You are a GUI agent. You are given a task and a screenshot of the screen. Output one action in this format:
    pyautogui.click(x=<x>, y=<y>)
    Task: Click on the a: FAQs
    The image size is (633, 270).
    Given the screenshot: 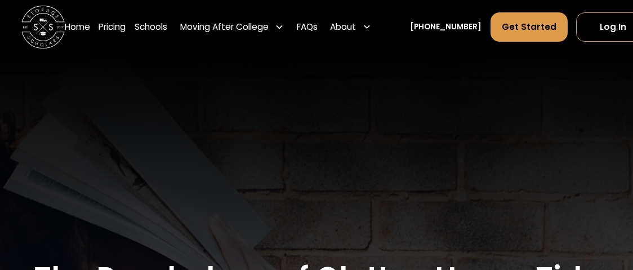 What is the action you would take?
    pyautogui.click(x=307, y=27)
    